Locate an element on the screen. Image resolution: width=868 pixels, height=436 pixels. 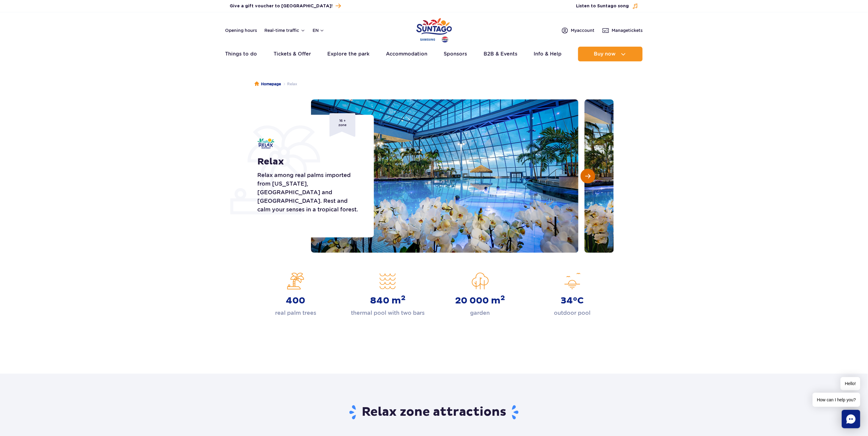
p: outdoor pool is located at coordinates (572, 313).